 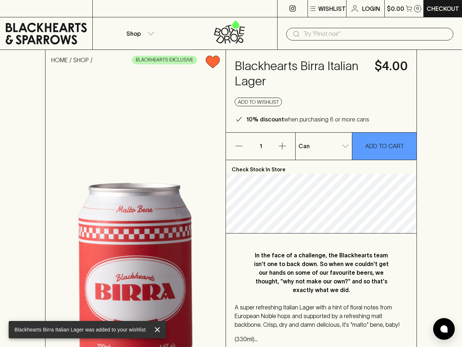 I want to click on p: Checkout, so click(x=443, y=9).